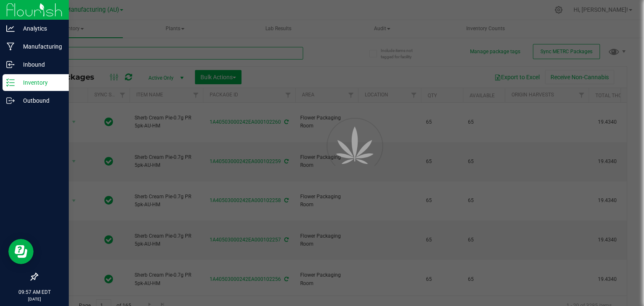 Image resolution: width=644 pixels, height=306 pixels. I want to click on p: Outbound, so click(40, 100).